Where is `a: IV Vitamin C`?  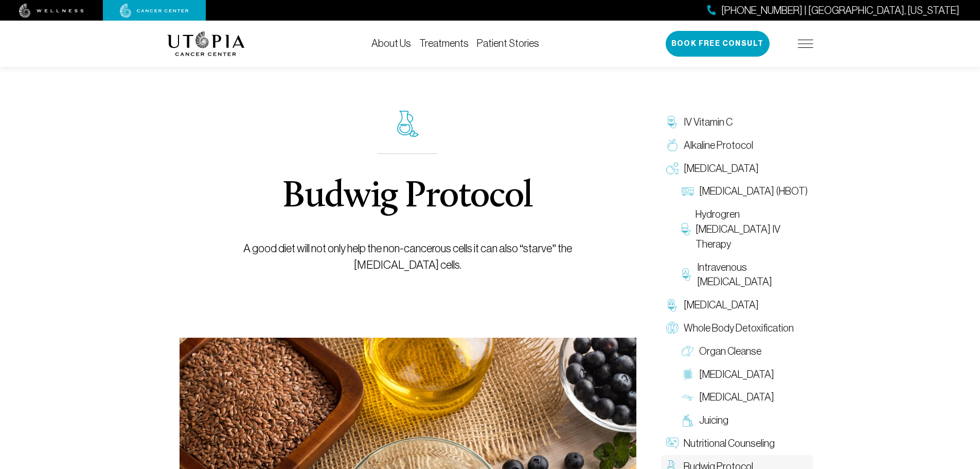 a: IV Vitamin C is located at coordinates (738, 122).